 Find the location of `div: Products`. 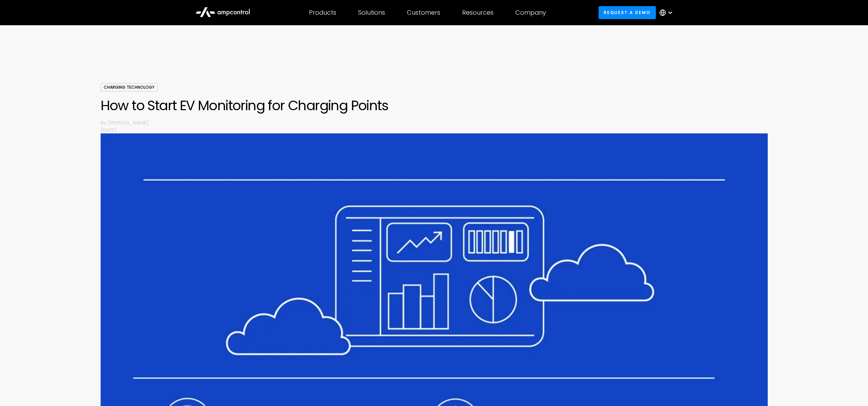

div: Products is located at coordinates (323, 12).